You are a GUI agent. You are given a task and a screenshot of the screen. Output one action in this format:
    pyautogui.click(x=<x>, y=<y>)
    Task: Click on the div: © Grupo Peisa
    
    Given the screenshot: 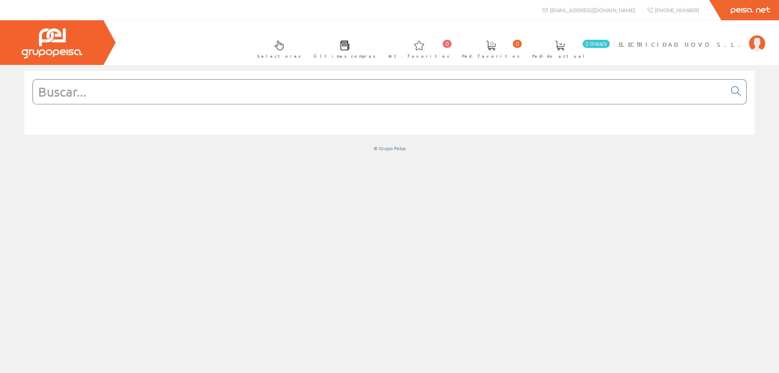 What is the action you would take?
    pyautogui.click(x=390, y=148)
    